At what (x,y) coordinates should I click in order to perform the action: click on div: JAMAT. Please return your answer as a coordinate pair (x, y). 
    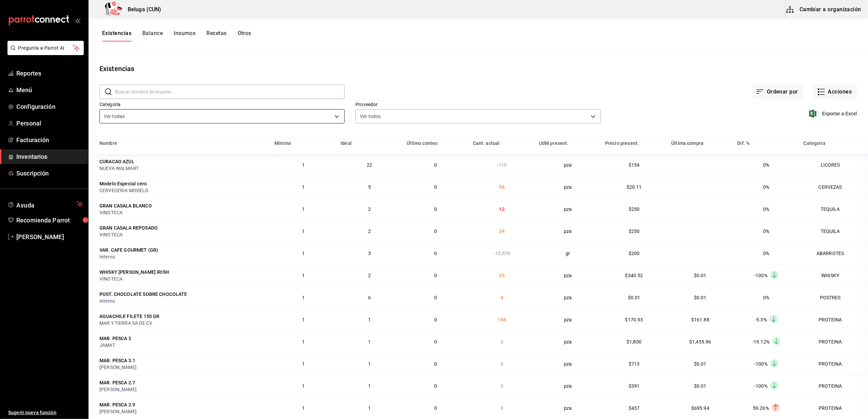
    Looking at the image, I should click on (183, 345).